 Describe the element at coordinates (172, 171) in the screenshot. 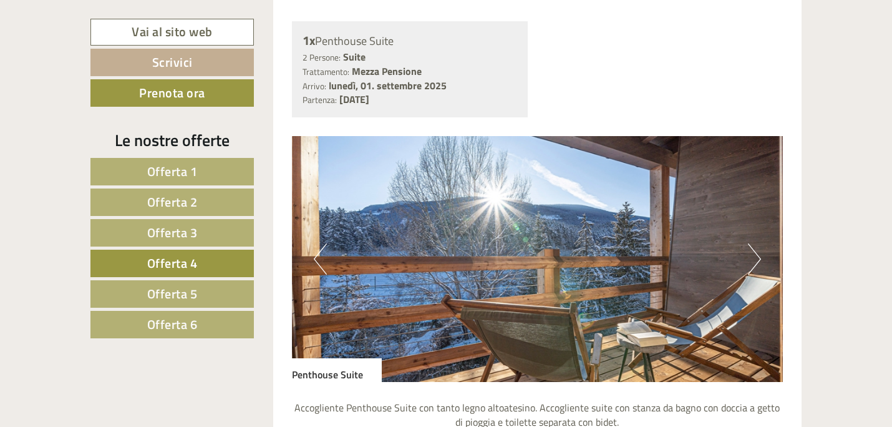

I see `span: Offerta 1` at that location.